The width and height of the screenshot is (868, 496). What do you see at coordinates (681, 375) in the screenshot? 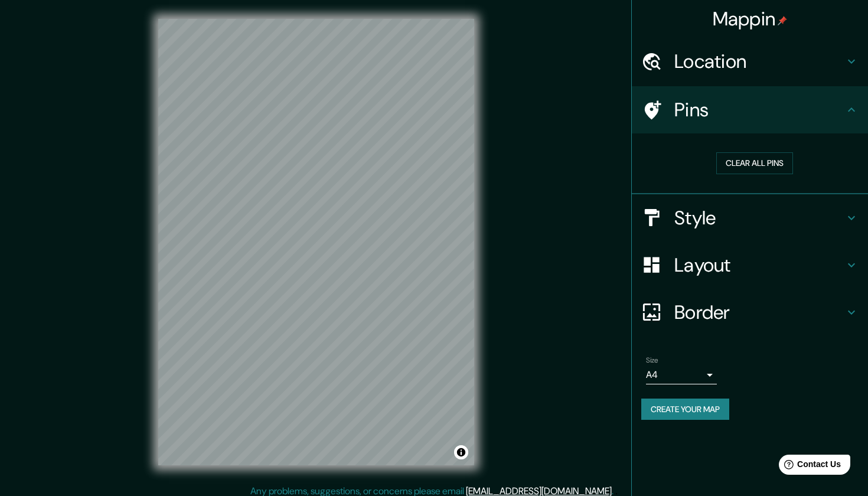
I see `div: A4` at bounding box center [681, 375].